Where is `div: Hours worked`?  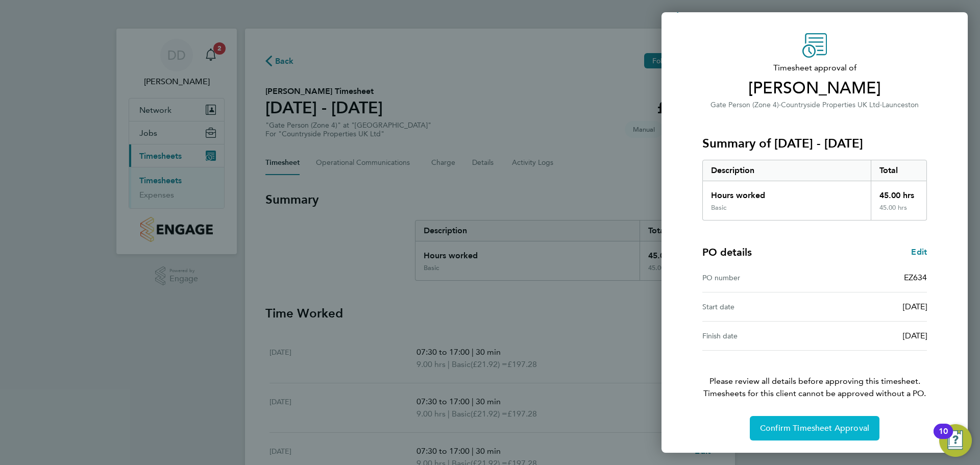
div: Hours worked is located at coordinates (787, 192).